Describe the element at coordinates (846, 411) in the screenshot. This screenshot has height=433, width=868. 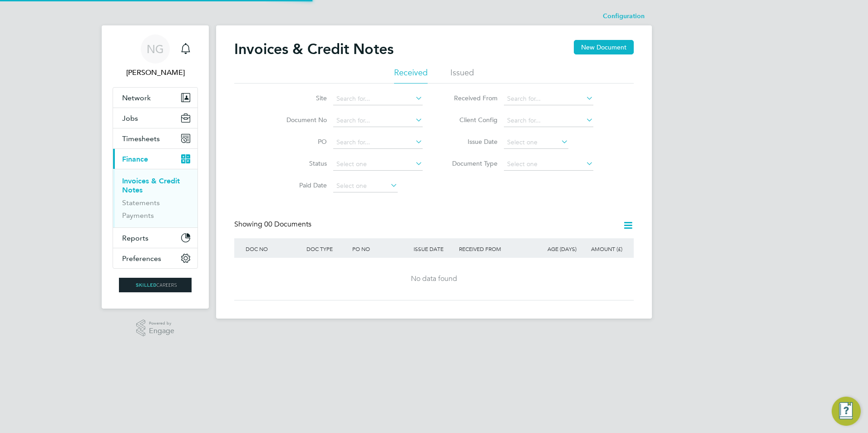
I see `button: Engage Resource Center` at that location.